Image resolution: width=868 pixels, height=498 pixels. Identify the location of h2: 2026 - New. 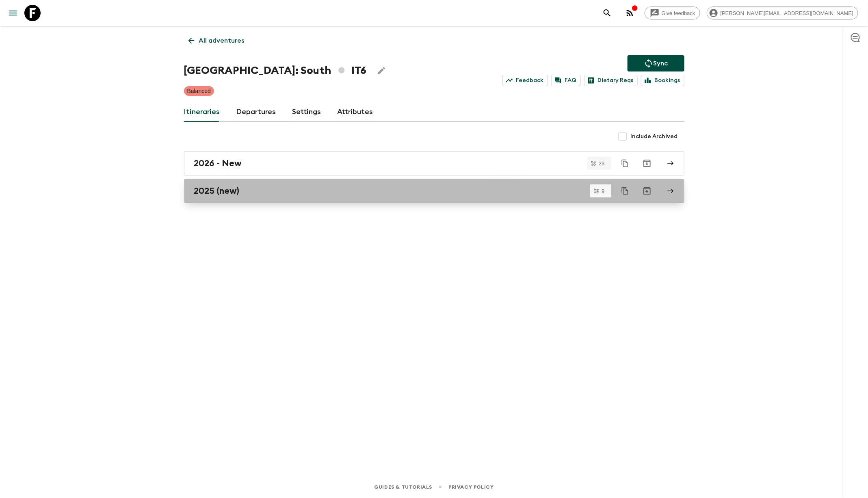
(218, 163).